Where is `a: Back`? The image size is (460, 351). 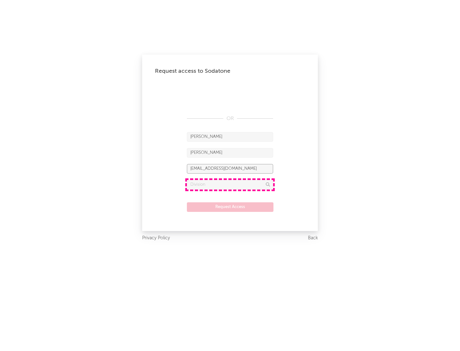 a: Back is located at coordinates (313, 238).